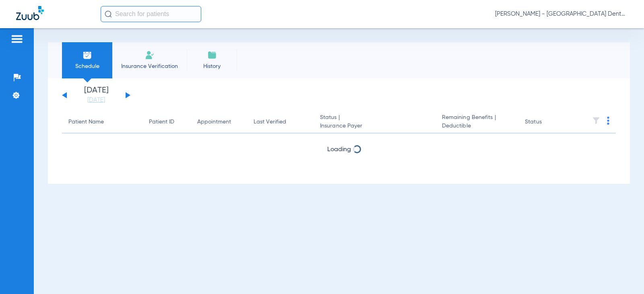  What do you see at coordinates (150, 55) in the screenshot?
I see `img: Manual Insurance Verification` at bounding box center [150, 55].